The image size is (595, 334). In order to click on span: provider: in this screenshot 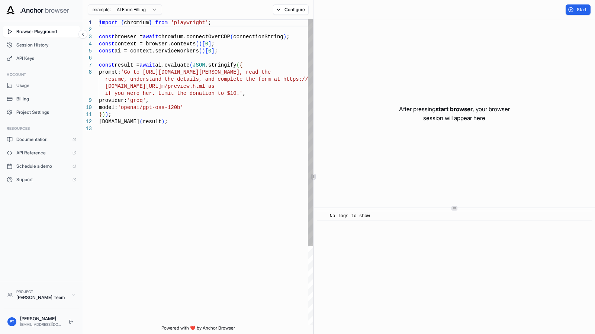, I will do `click(113, 100)`.